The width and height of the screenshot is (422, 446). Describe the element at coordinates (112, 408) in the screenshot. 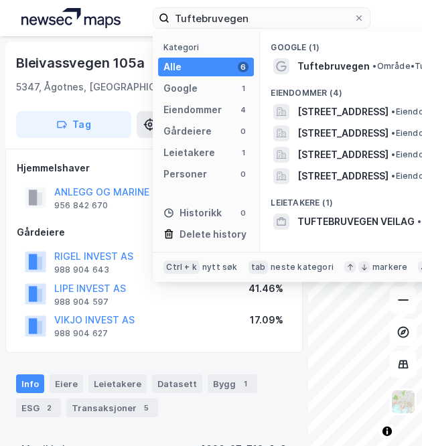

I see `div: Transaksjoner` at that location.